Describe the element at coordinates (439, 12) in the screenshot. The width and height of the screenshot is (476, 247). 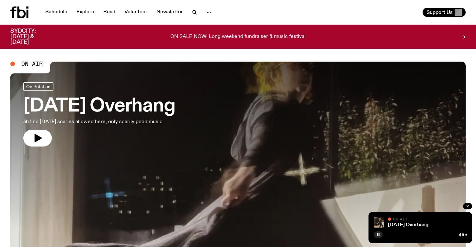
I see `span: Support Us` at that location.